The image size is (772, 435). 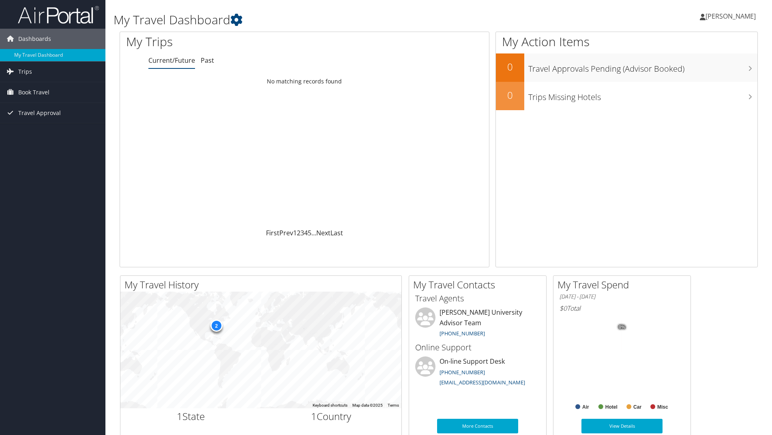 I want to click on h1: My Trips, so click(x=227, y=42).